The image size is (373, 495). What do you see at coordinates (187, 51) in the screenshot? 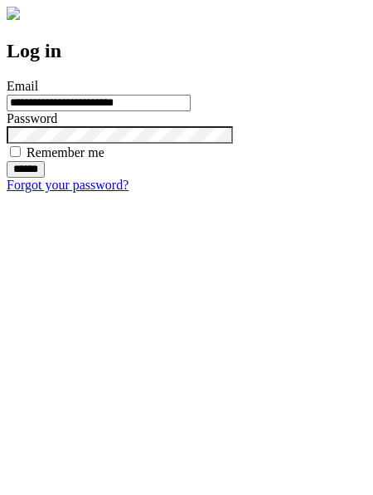
I see `h2: Log in` at bounding box center [187, 51].